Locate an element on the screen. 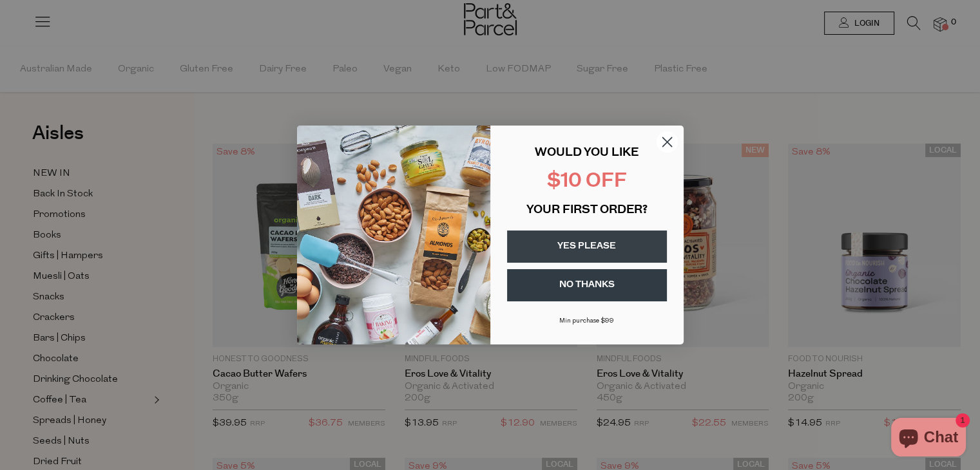 The image size is (980, 470). span: $10 OFF is located at coordinates (587, 182).